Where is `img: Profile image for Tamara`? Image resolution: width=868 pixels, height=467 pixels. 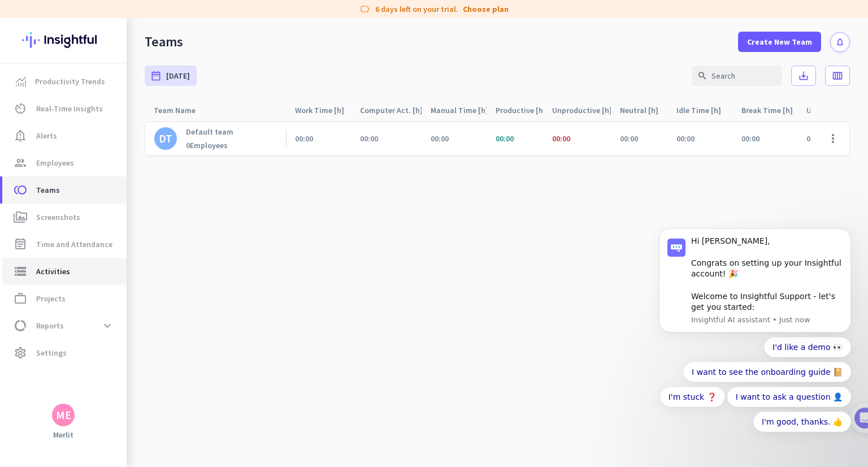 img: Profile image for Tamara is located at coordinates (49, 127).